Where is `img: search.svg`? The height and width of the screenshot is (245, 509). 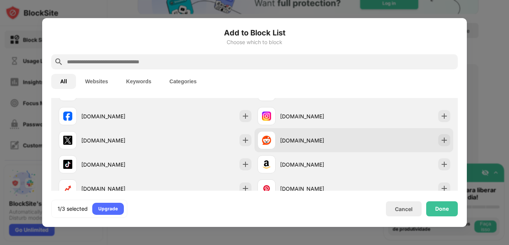
img: search.svg is located at coordinates (59, 62).